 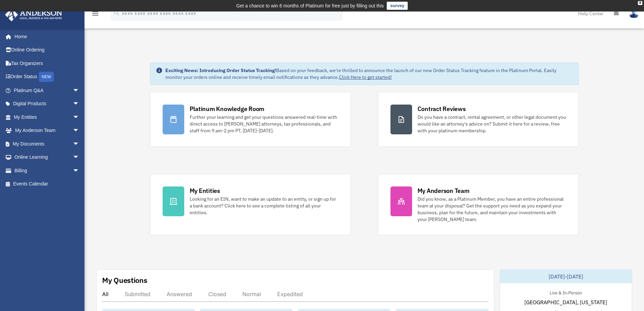 What do you see at coordinates (47, 144) in the screenshot?
I see `a: My Documentsarrow_drop_down` at bounding box center [47, 144].